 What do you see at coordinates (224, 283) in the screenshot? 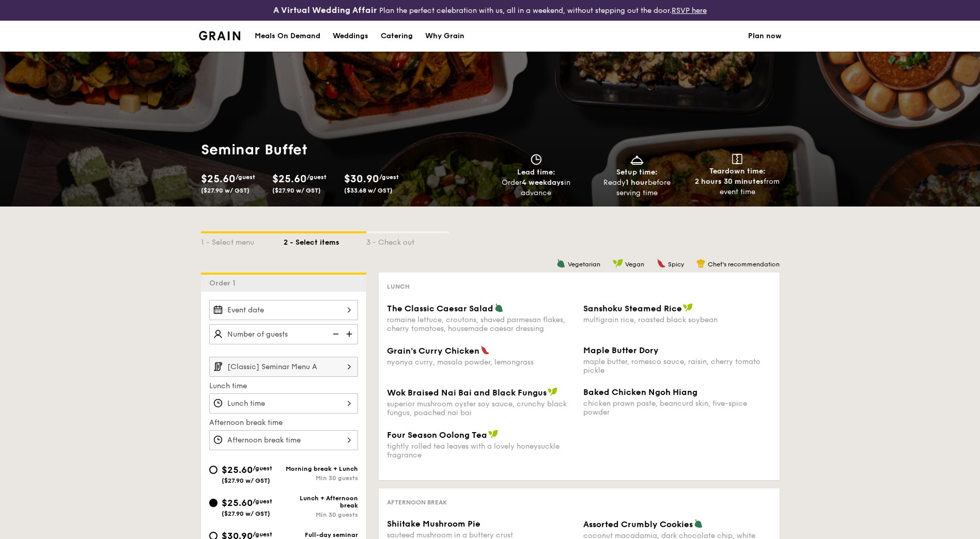
I see `span: Order 1` at bounding box center [224, 283].